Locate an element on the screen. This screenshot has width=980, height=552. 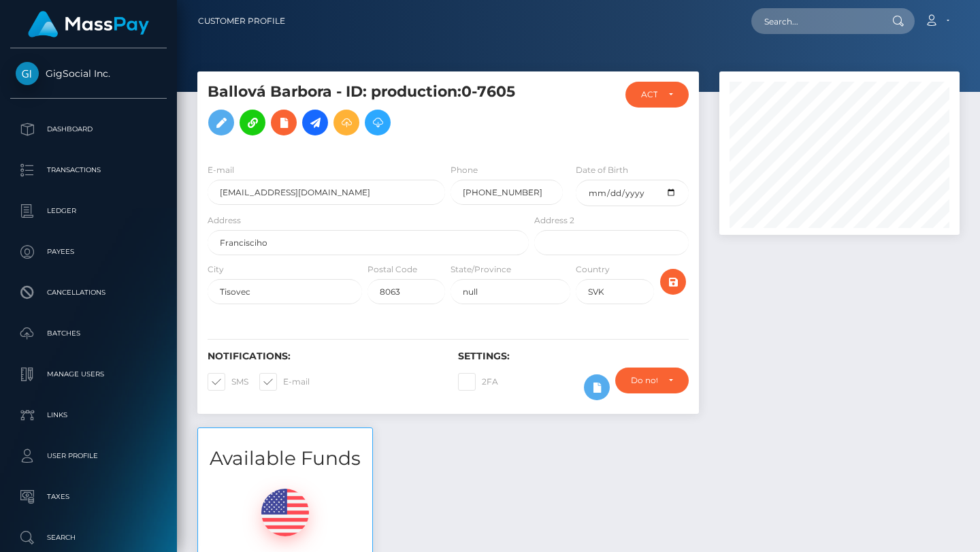
label: Phone is located at coordinates (464, 170).